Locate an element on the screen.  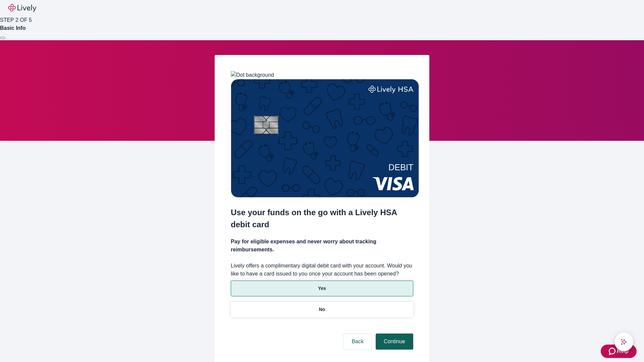
button: chat is located at coordinates (624, 342).